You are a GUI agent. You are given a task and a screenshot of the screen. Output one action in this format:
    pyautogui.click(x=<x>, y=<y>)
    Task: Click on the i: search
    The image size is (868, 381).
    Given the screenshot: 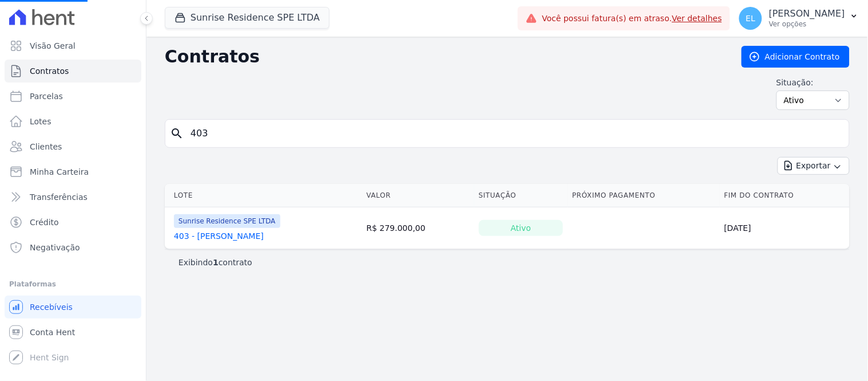 What is the action you would take?
    pyautogui.click(x=177, y=133)
    